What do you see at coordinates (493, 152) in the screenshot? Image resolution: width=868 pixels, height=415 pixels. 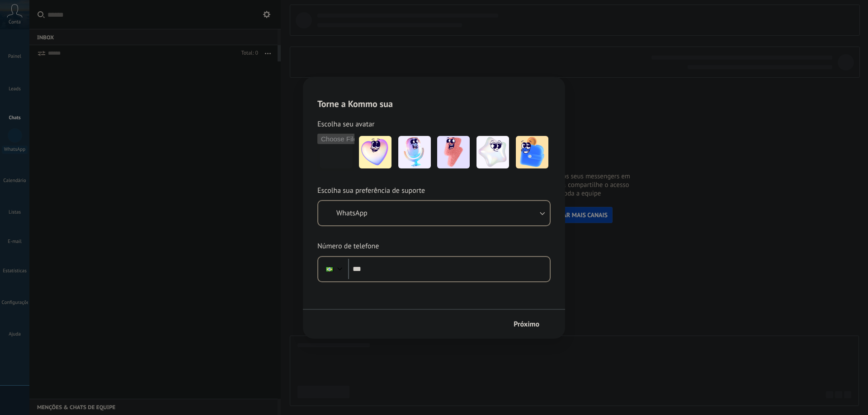 I see `img: -4.jpeg` at bounding box center [493, 152].